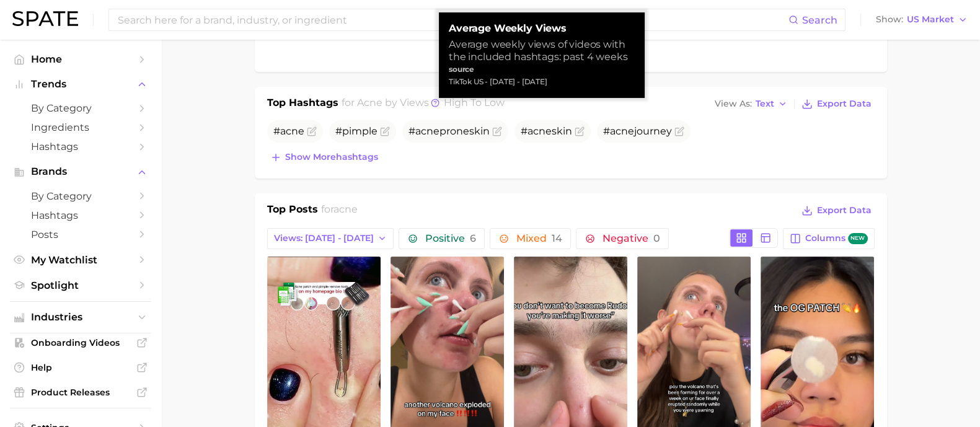 This screenshot has width=980, height=427. What do you see at coordinates (542, 51) in the screenshot?
I see `div: Average weekly views of videos with the included hashtags: past 4 weeks` at bounding box center [542, 51].